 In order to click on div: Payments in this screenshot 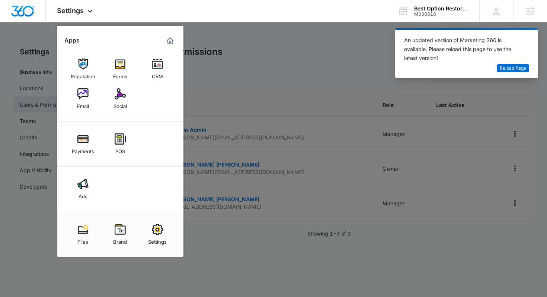, I will do `click(83, 149)`.